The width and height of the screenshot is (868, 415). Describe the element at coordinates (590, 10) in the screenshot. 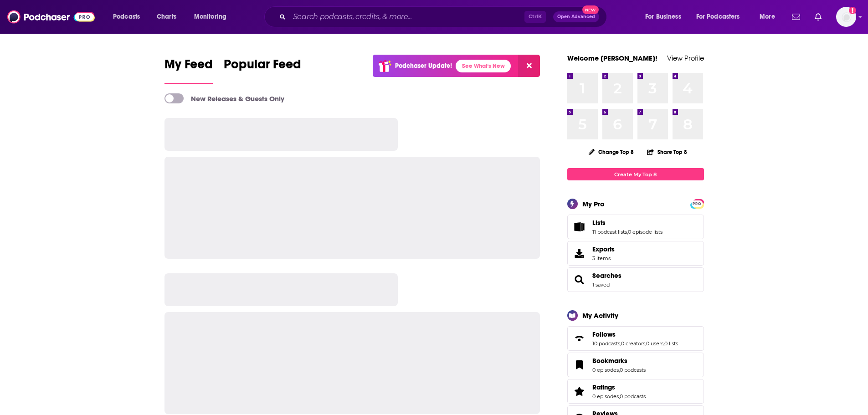

I see `span: New` at that location.